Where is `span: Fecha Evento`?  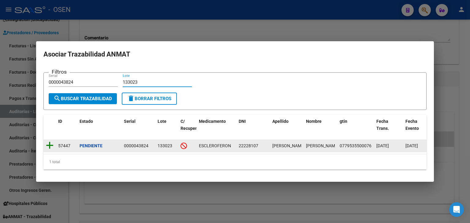
span: Fecha Evento is located at coordinates (412, 125).